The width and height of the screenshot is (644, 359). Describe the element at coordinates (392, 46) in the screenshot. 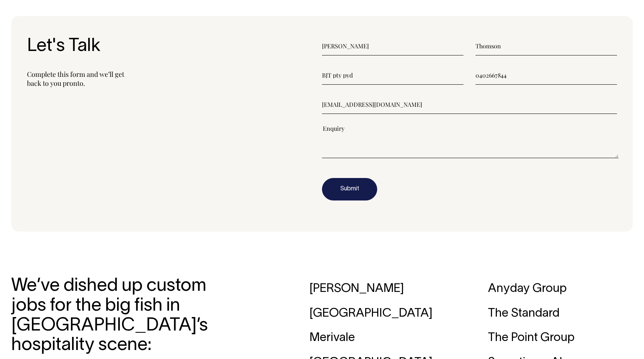

I see `input: First name (required)` at that location.